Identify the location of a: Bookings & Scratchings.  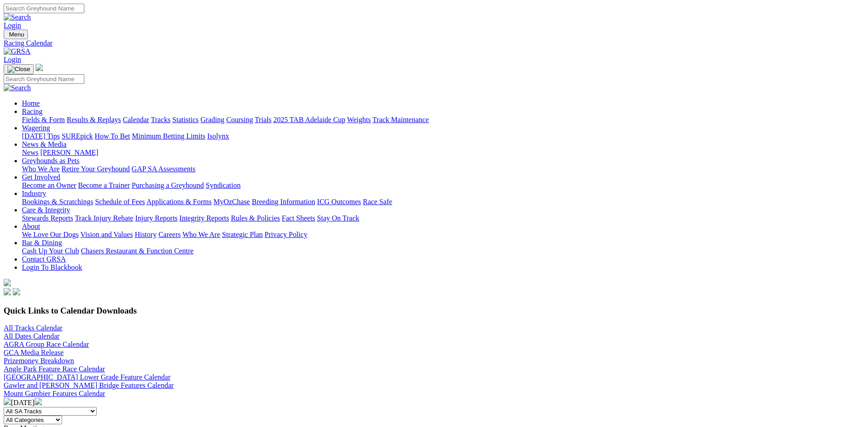
(58, 202).